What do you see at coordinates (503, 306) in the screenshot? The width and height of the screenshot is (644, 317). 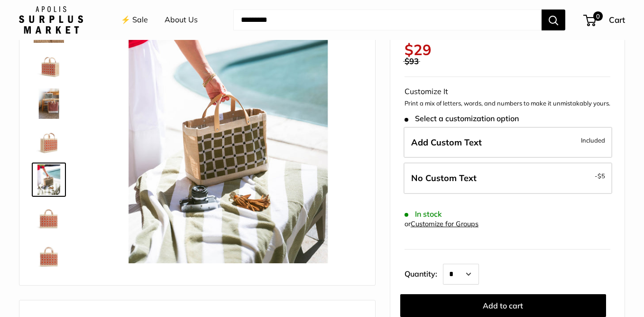 I see `button: Add to cart` at bounding box center [503, 306].